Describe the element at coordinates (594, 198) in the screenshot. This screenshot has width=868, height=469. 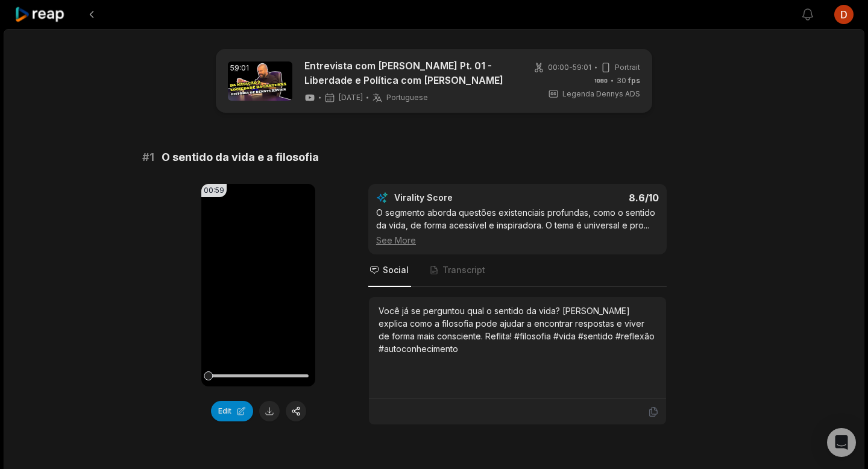
I see `div: 8.6 /10` at that location.